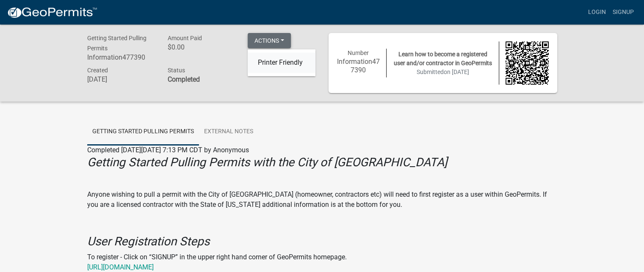  I want to click on strong: Completed, so click(183, 79).